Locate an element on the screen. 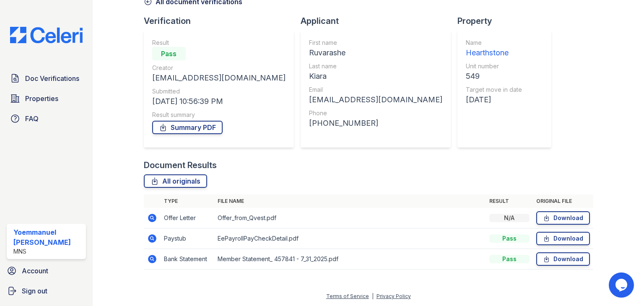 This screenshot has width=644, height=306. div: Verification is located at coordinates (222, 21).